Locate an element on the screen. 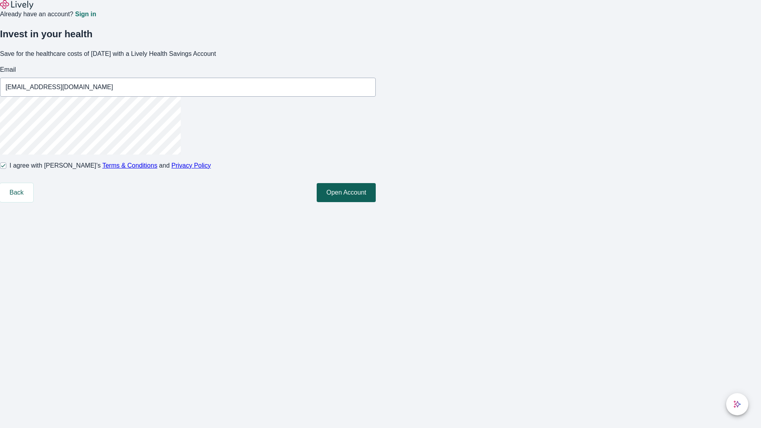  button: chat is located at coordinates (737, 404).